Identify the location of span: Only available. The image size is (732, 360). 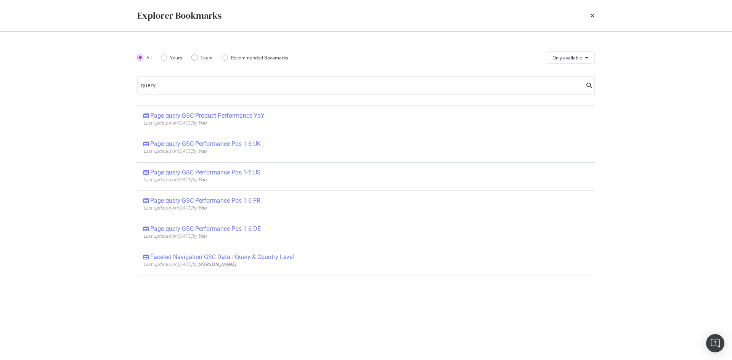
(568, 58).